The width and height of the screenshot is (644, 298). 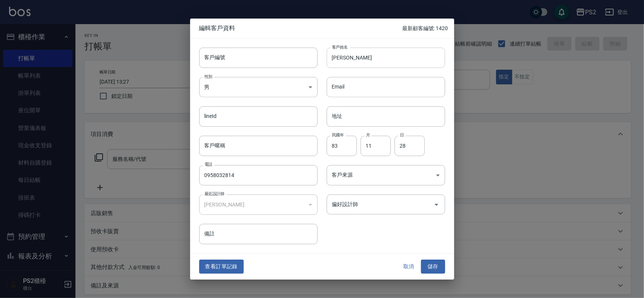 I want to click on button: Open, so click(x=437, y=205).